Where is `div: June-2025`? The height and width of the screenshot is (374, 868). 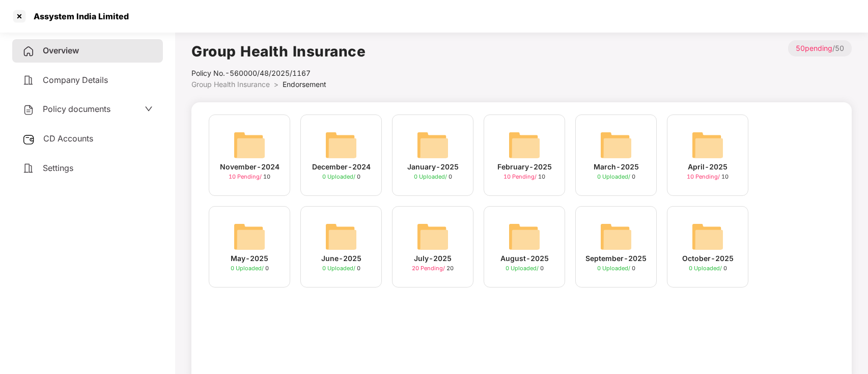 div: June-2025 is located at coordinates (341, 258).